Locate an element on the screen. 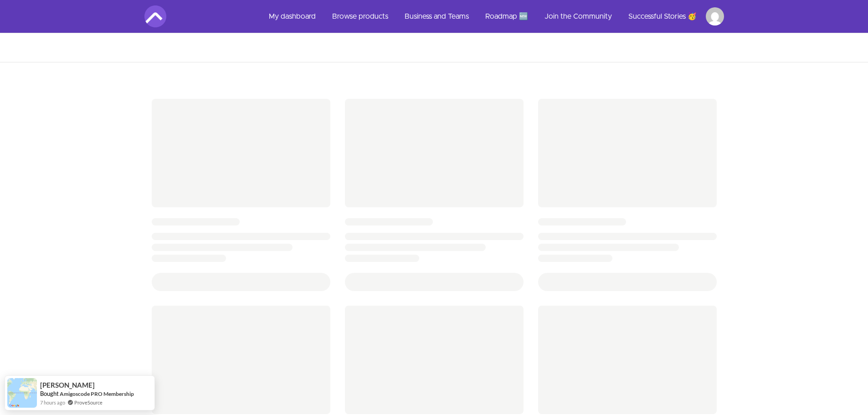  img: Profile image for YiLong is located at coordinates (715, 16).